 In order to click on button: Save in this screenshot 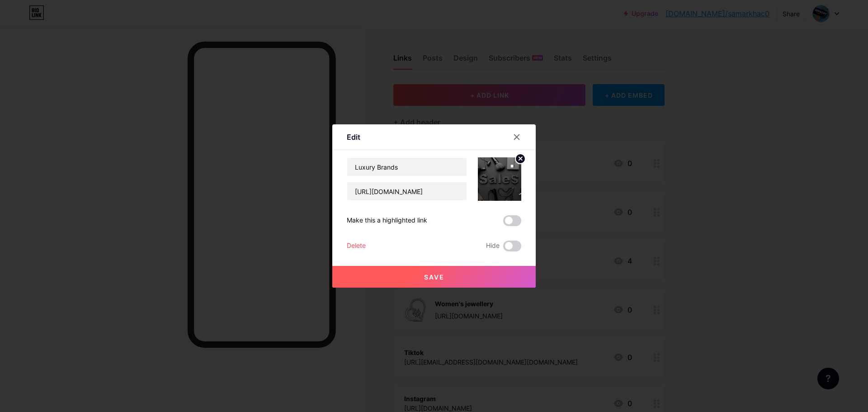, I will do `click(434, 277)`.